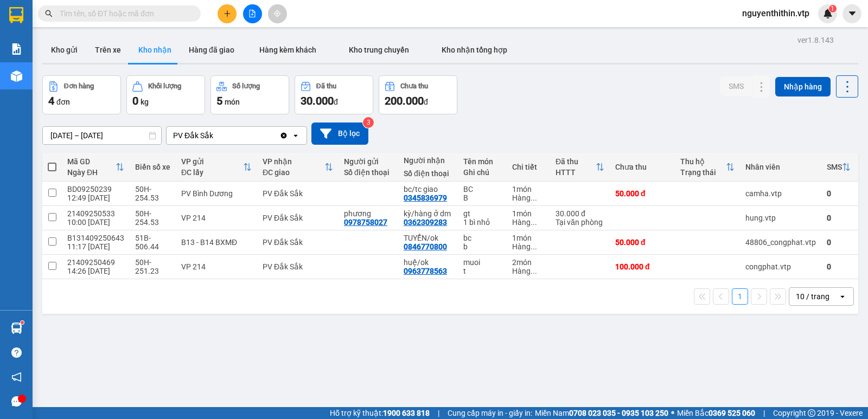 Image resolution: width=868 pixels, height=419 pixels. What do you see at coordinates (16, 49) in the screenshot?
I see `img: solution-icon` at bounding box center [16, 49].